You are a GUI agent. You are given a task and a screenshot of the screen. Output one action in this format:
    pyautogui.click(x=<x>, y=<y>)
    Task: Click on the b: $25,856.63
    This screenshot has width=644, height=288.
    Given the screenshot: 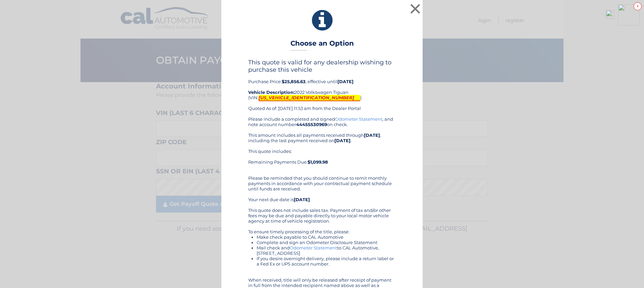 What is the action you would take?
    pyautogui.click(x=293, y=81)
    